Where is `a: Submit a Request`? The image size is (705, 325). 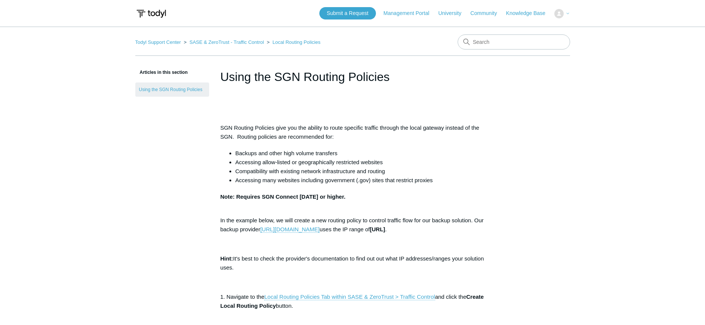
a: Submit a Request is located at coordinates (347, 13).